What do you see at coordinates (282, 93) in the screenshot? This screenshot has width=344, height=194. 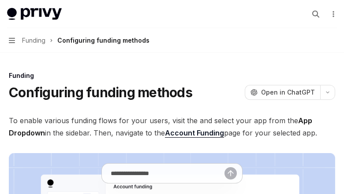 I see `button: Open in ChatGPT` at bounding box center [282, 93].